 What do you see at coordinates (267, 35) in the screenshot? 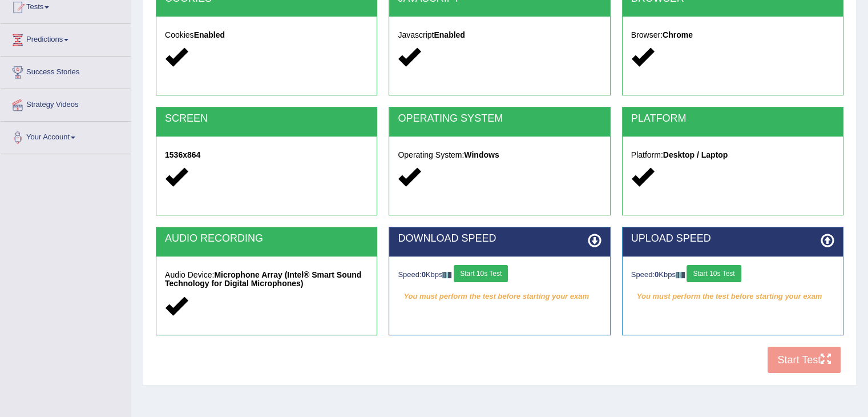
I see `h5: Cookies` at bounding box center [267, 35].